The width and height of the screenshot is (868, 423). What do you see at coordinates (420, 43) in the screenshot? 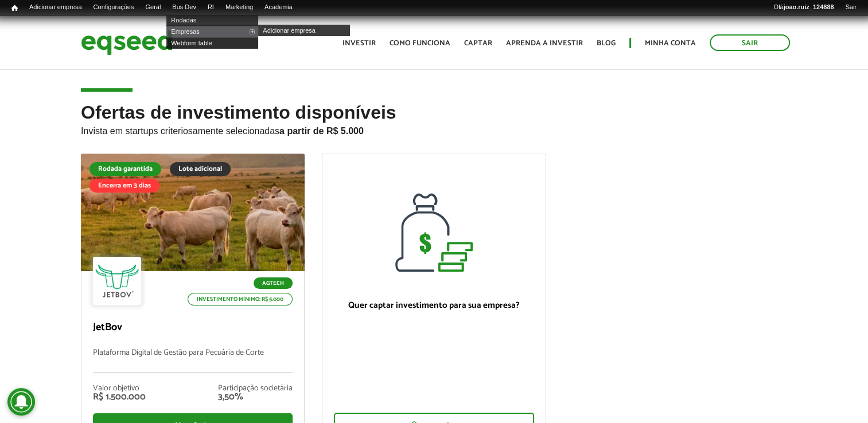
I see `a: Como funciona` at bounding box center [420, 43].